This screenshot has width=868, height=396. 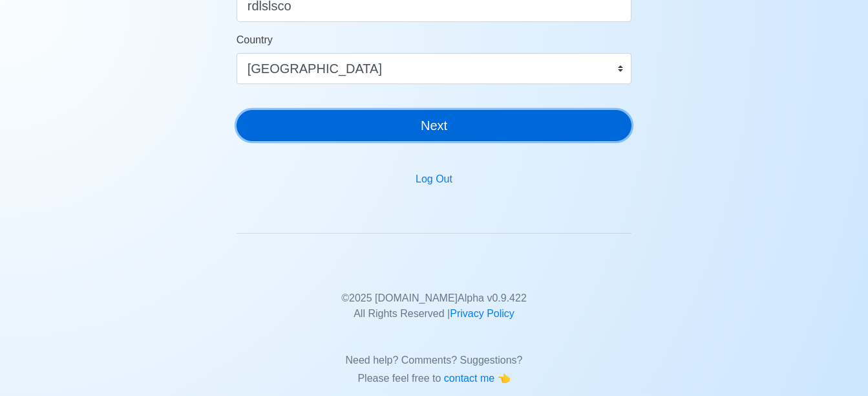 I want to click on p: Please feel free to, so click(x=434, y=378).